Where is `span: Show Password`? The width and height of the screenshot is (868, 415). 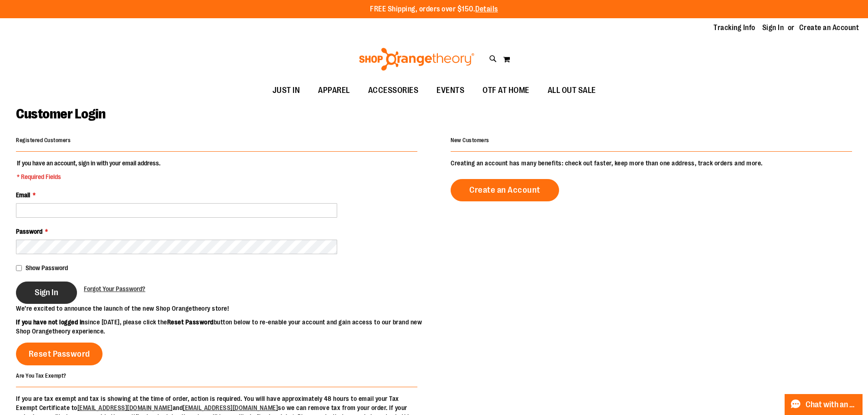 span: Show Password is located at coordinates (46, 267).